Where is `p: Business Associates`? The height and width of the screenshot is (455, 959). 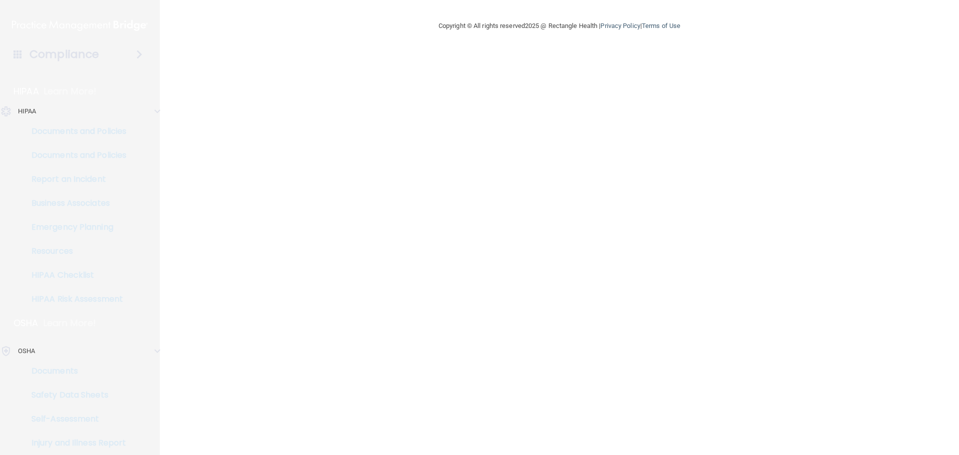 p: Business Associates is located at coordinates (74, 203).